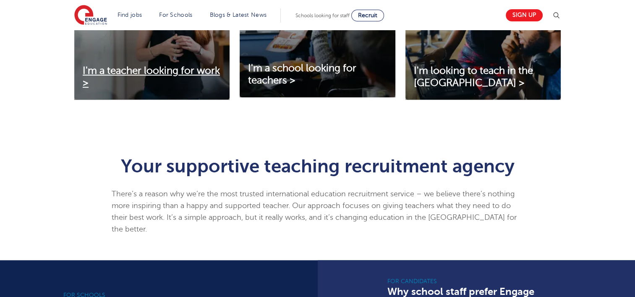 This screenshot has height=297, width=635. What do you see at coordinates (151, 77) in the screenshot?
I see `span: I'm a teacher looking for work >` at bounding box center [151, 77].